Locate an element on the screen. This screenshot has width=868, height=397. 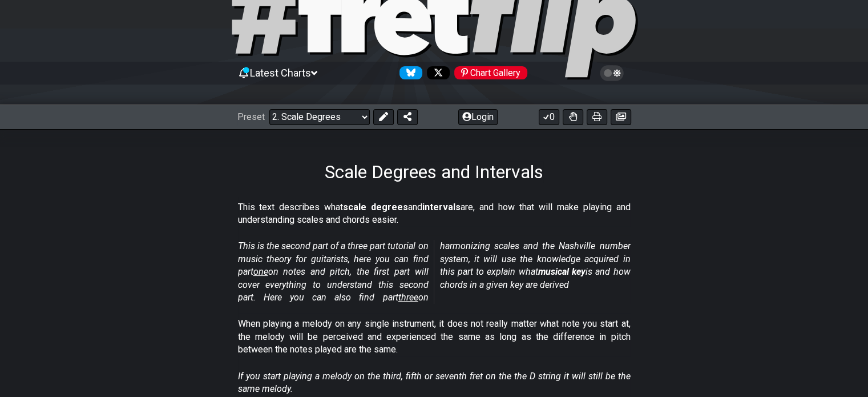
button: Print is located at coordinates (597, 117).